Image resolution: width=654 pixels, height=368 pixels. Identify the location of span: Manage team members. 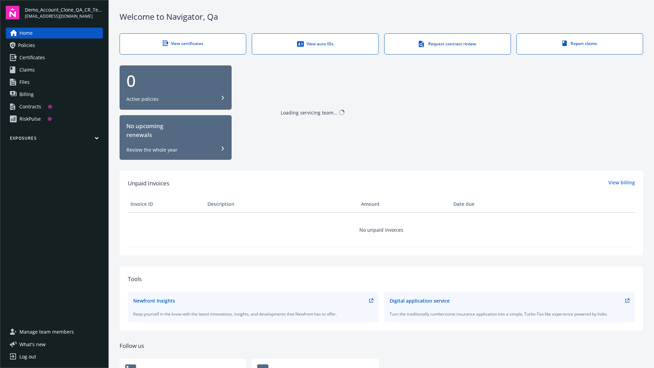
(47, 332).